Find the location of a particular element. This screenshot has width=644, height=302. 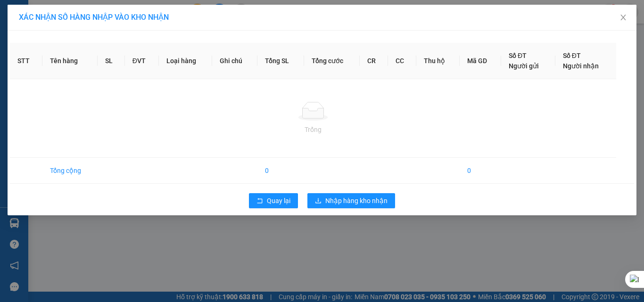

th: Mã GD is located at coordinates (480, 61).